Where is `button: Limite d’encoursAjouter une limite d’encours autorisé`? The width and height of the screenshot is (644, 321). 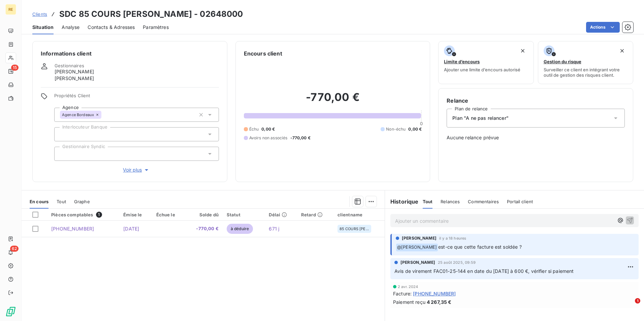 button: Limite d’encoursAjouter une limite d’encours autorisé is located at coordinates (486, 63).